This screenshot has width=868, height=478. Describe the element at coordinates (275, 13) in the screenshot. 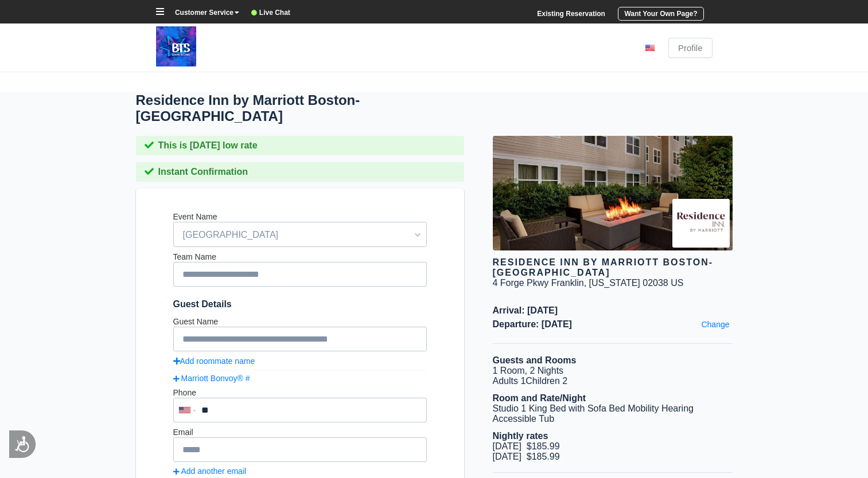

I see `b: Live Chat` at that location.